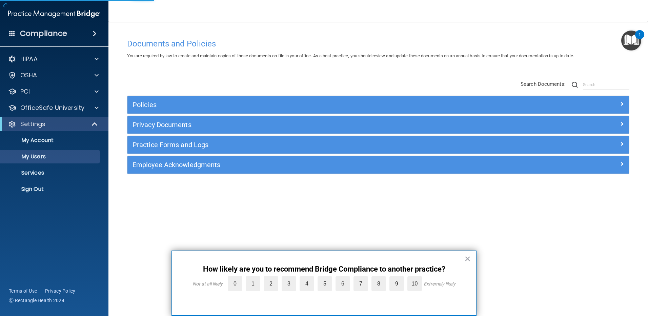 This screenshot has height=316, width=648. Describe the element at coordinates (397, 283) in the screenshot. I see `label: 9` at that location.